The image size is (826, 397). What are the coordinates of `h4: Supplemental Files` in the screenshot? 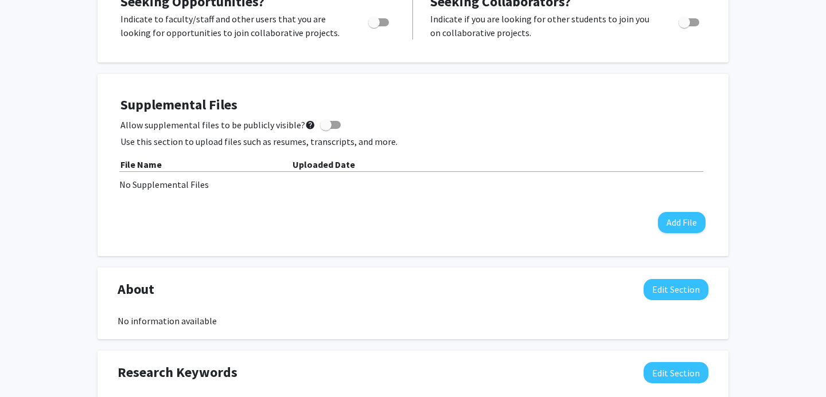 It's located at (413, 105).